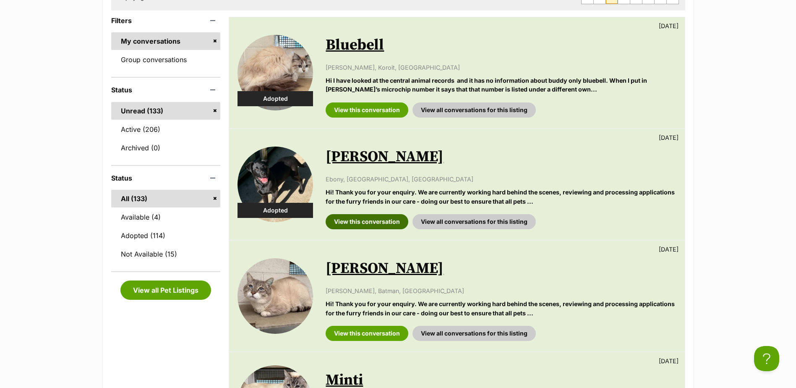 The height and width of the screenshot is (388, 796). I want to click on a: Adopted (114), so click(166, 235).